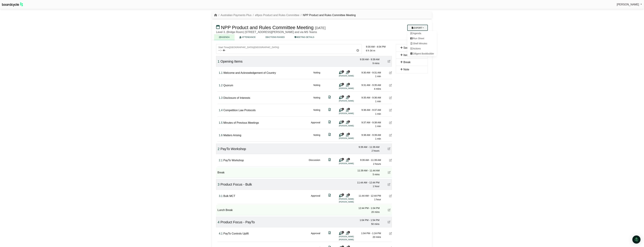 The image size is (644, 247). I want to click on span: Quorum, so click(228, 85).